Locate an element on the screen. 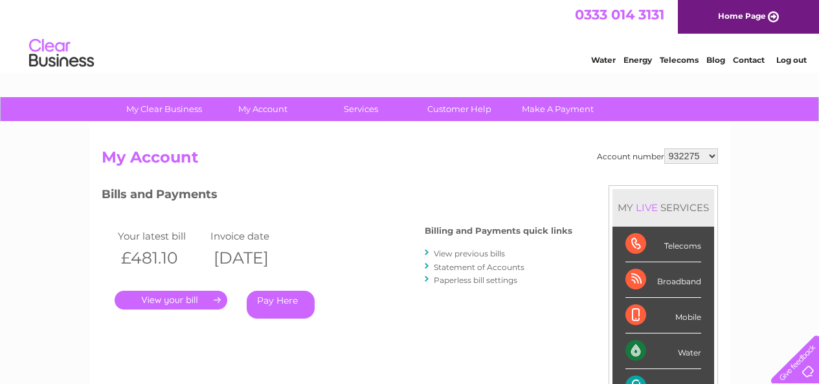 This screenshot has width=819, height=384. a: My Clear Business is located at coordinates (164, 109).